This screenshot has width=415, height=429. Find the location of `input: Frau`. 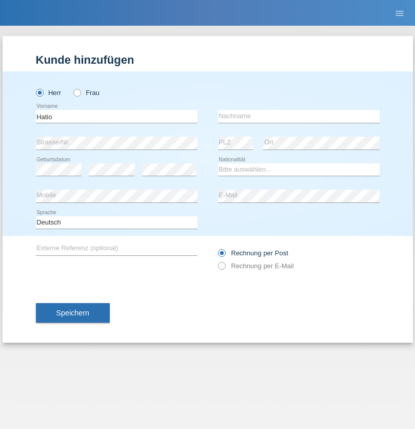

input: Frau is located at coordinates (76, 92).